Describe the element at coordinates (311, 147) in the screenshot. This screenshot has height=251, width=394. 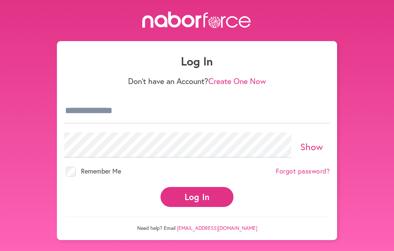
I see `a: Show` at that location.